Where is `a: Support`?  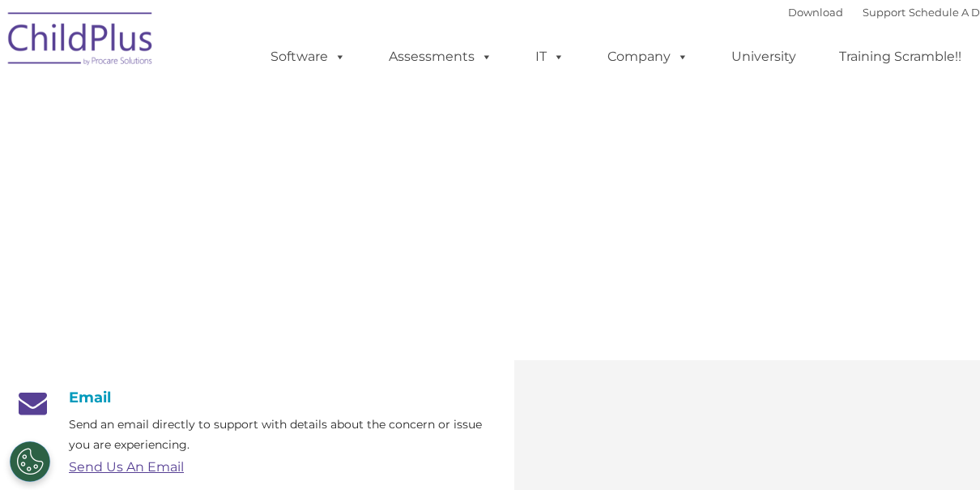 a: Support is located at coordinates (884, 12).